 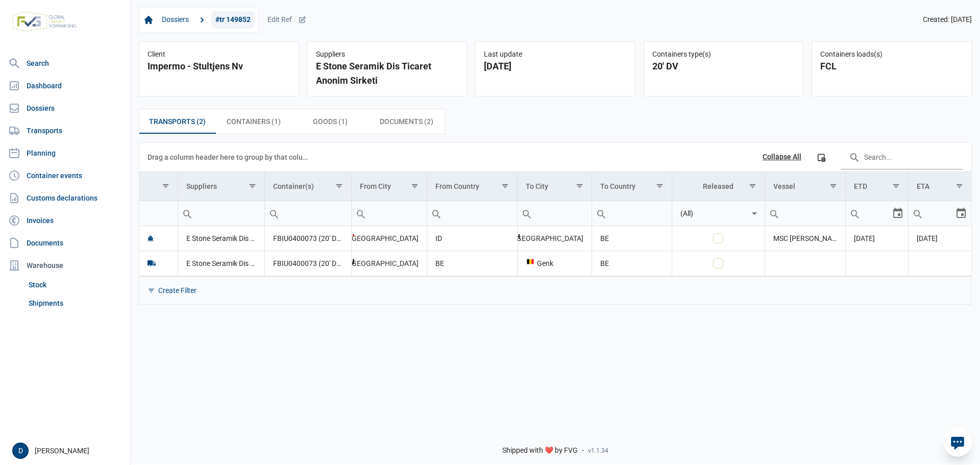 I want to click on span: Show filter options for column 'ETA', so click(x=959, y=186).